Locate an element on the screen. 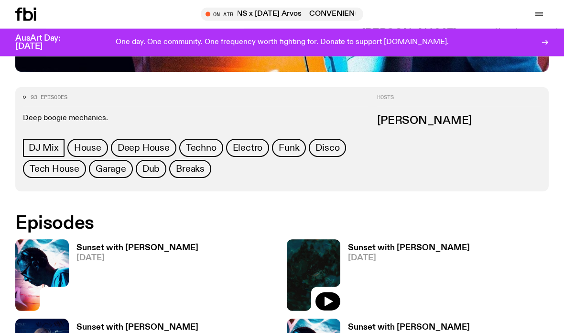 The width and height of the screenshot is (564, 333). img: Simon Caldwell stands side on, looking downwards. He has headphones on. Behind him is a brightly ... is located at coordinates (42, 275).